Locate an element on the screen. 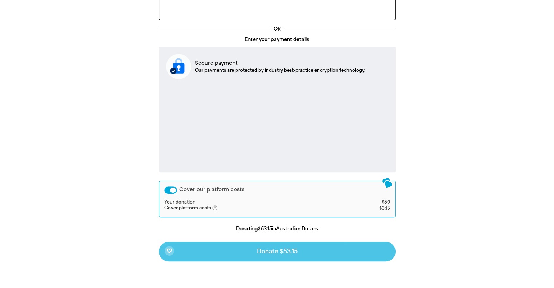  p: Secure payment is located at coordinates (280, 63).